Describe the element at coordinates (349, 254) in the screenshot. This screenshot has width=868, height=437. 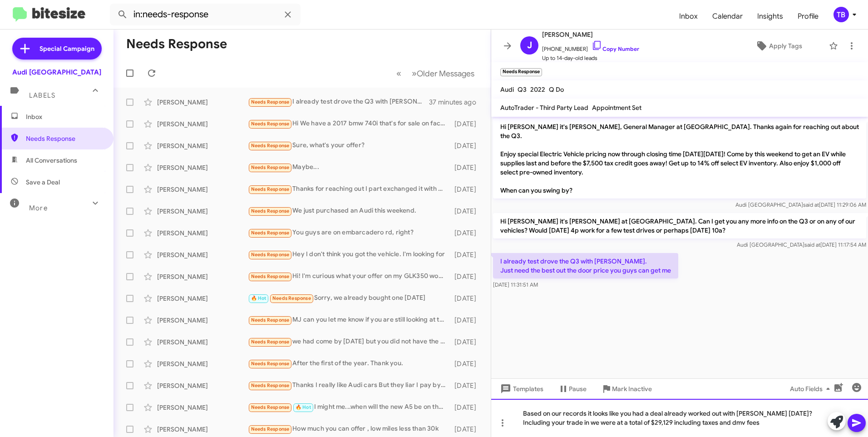
I see `div: Hey I don't think you got the vehicle. I'm looking for` at that location.